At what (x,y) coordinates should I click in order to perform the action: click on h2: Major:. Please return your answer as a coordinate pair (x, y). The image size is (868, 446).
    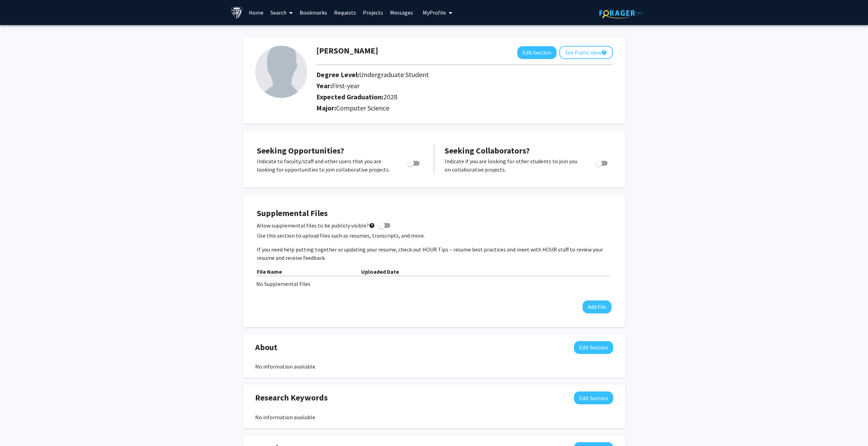
    Looking at the image, I should click on (464, 108).